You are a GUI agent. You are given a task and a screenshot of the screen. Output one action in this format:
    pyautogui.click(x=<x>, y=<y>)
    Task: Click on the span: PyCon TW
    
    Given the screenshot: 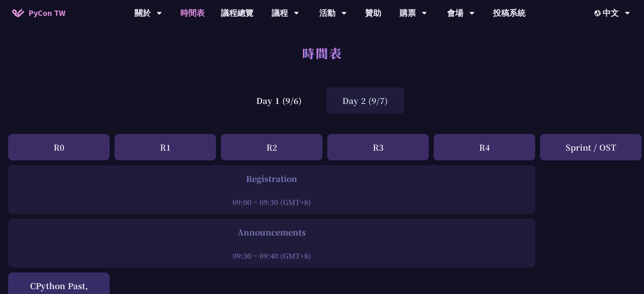 What is the action you would take?
    pyautogui.click(x=47, y=13)
    